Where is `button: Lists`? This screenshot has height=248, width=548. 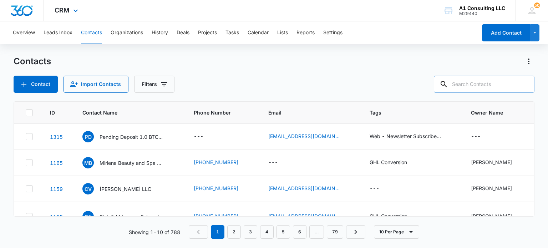 button: Lists is located at coordinates (283, 33).